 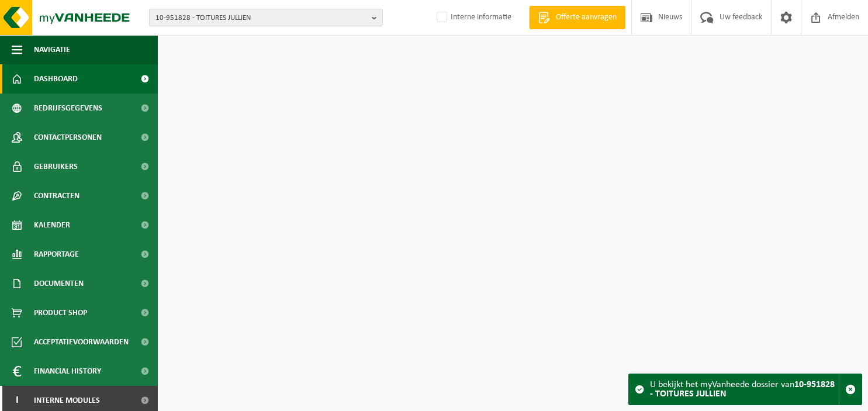 What do you see at coordinates (587, 18) in the screenshot?
I see `span: Offerte aanvragen` at bounding box center [587, 18].